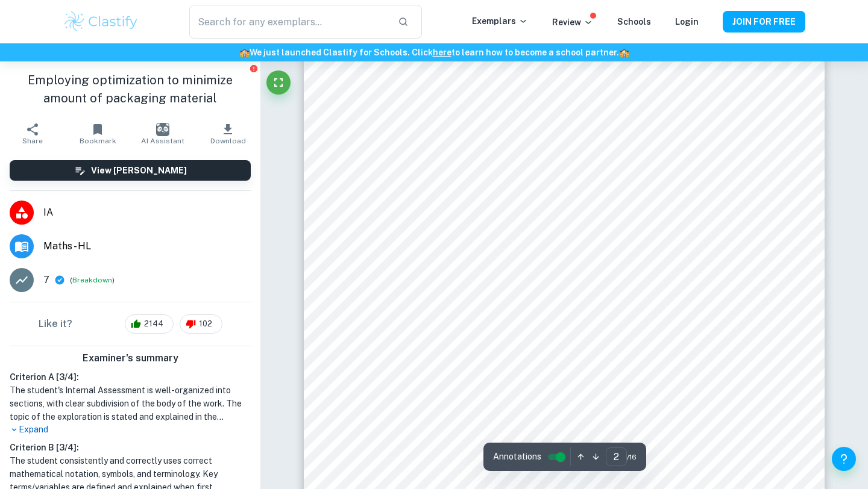  Describe the element at coordinates (253, 68) in the screenshot. I see `button: Report issue` at that location.